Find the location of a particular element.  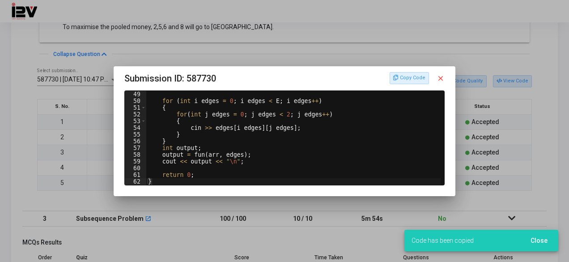

mat-icon: close is located at coordinates (441, 78).